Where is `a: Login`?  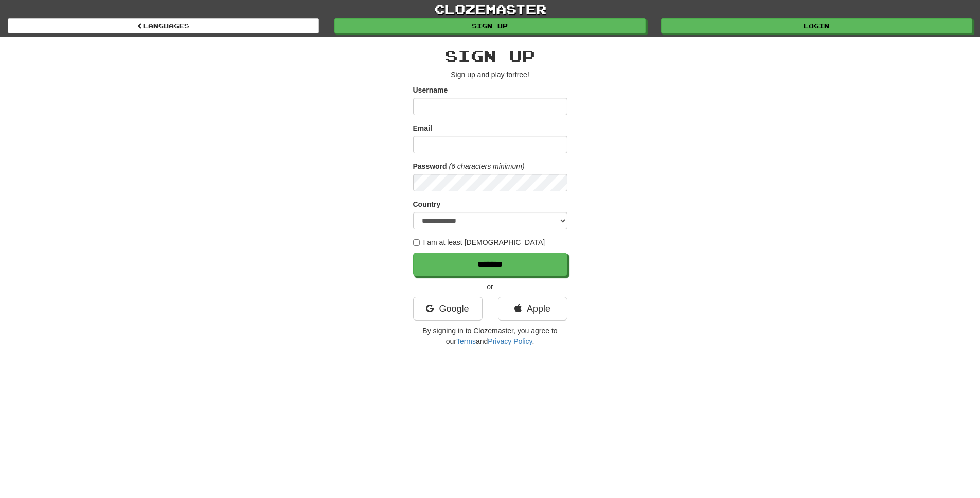 a: Login is located at coordinates (816, 26).